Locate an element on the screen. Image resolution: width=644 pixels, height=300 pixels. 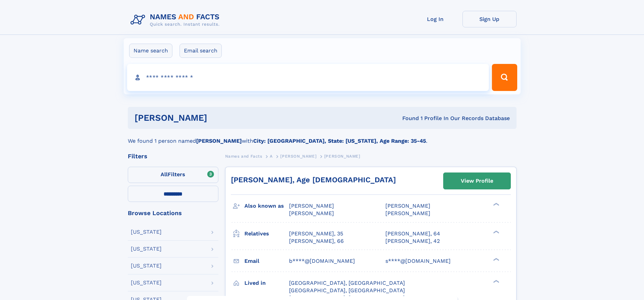
a: Names and Facts is located at coordinates (244, 156).